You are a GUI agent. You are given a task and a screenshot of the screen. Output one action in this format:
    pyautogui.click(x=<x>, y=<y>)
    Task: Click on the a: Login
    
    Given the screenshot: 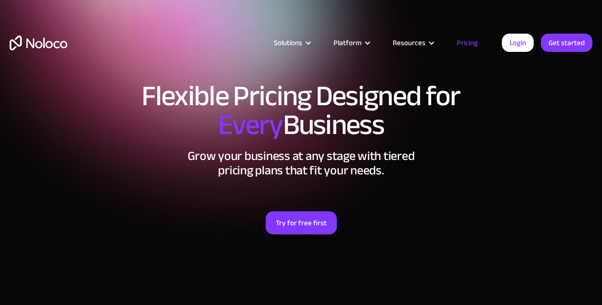 What is the action you would take?
    pyautogui.click(x=517, y=43)
    